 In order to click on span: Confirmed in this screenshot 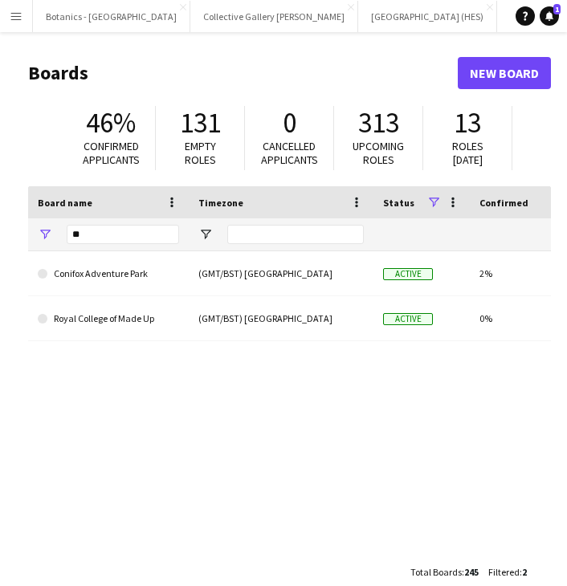, I will do `click(503, 202)`.